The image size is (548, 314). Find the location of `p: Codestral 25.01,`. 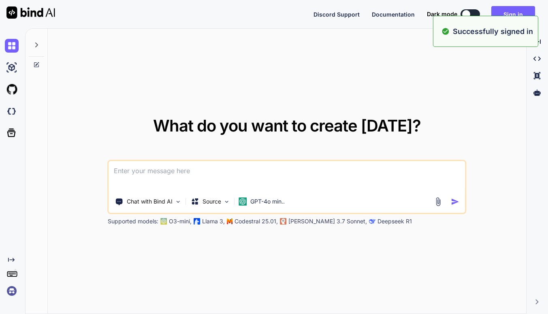

p: Codestral 25.01, is located at coordinates (256, 221).